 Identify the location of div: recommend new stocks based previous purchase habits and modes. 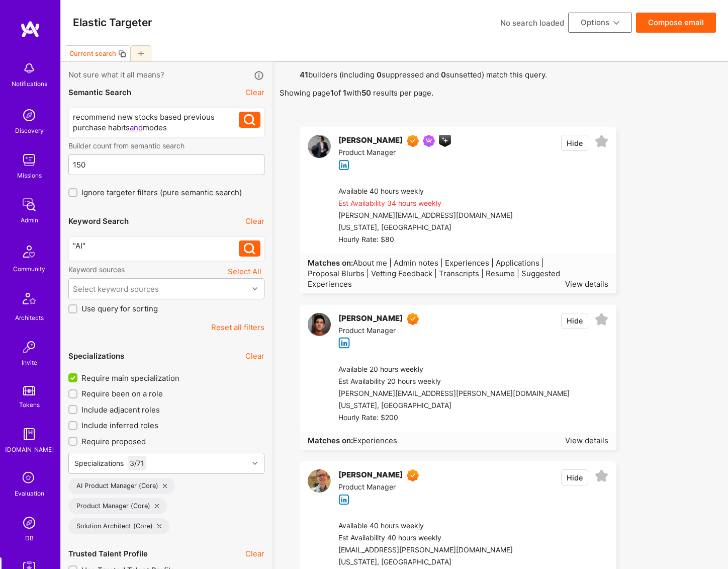
(156, 122).